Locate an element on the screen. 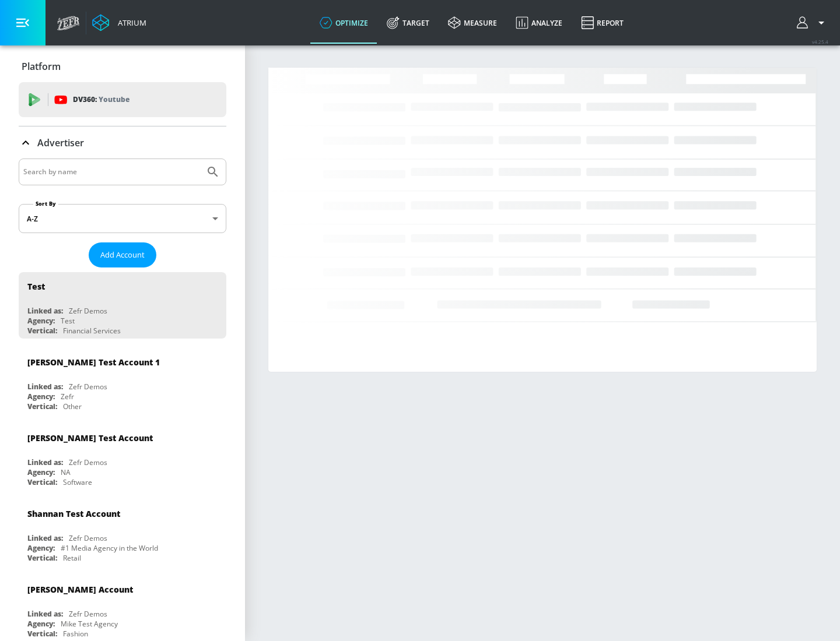  div: Software is located at coordinates (77, 481).